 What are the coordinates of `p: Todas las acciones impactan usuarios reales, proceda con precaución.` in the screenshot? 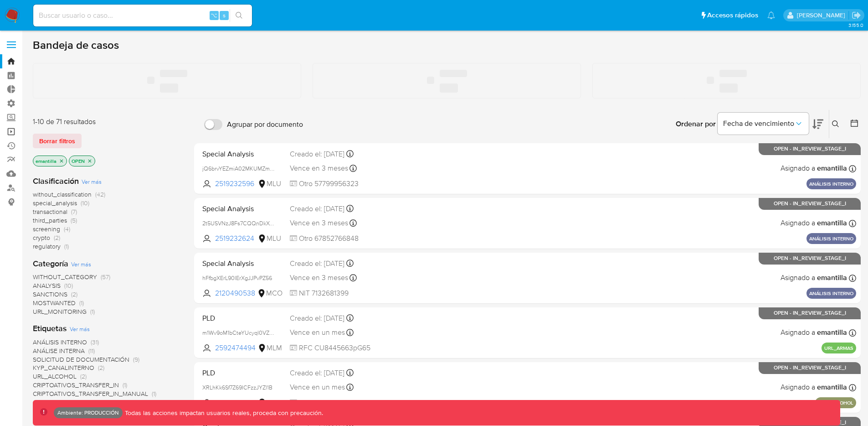 It's located at (223, 413).